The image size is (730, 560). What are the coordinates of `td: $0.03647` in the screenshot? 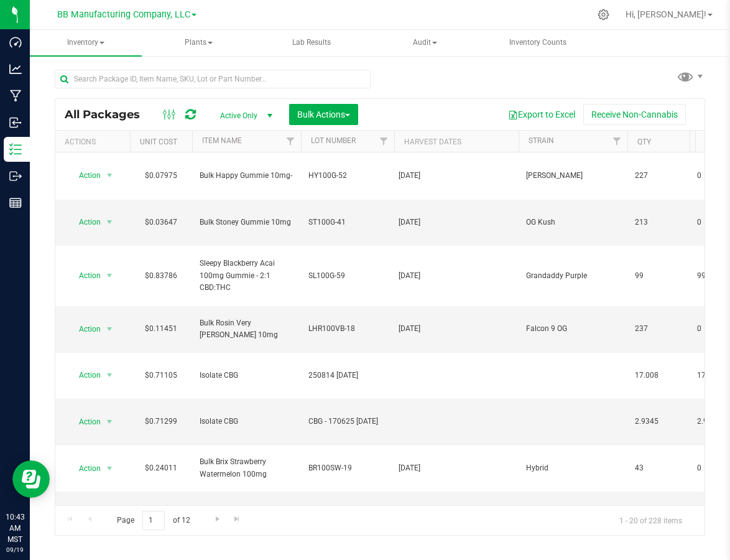 It's located at (161, 222).